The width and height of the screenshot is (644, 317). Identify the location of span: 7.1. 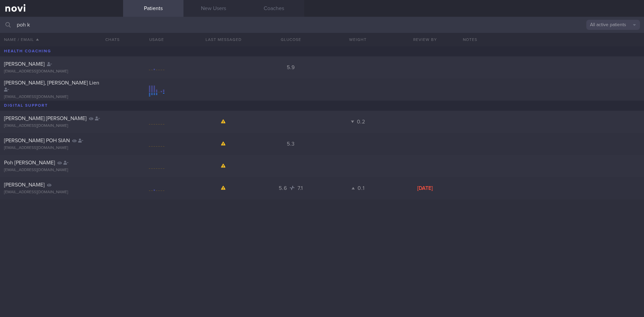
(300, 188).